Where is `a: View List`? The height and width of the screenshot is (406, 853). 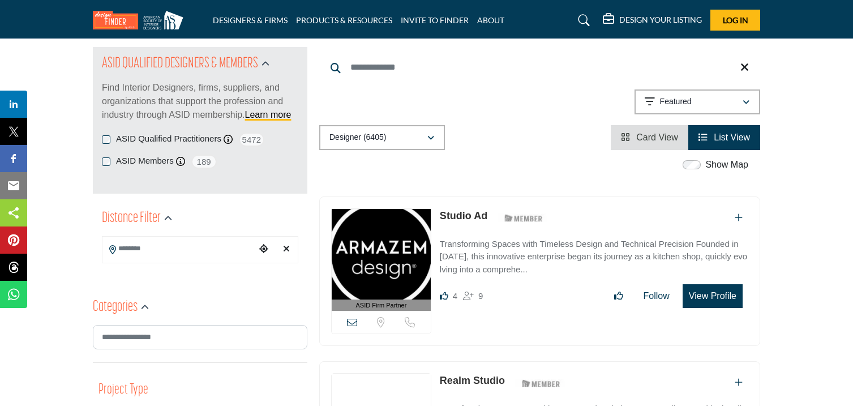
a: View List is located at coordinates (724, 137).